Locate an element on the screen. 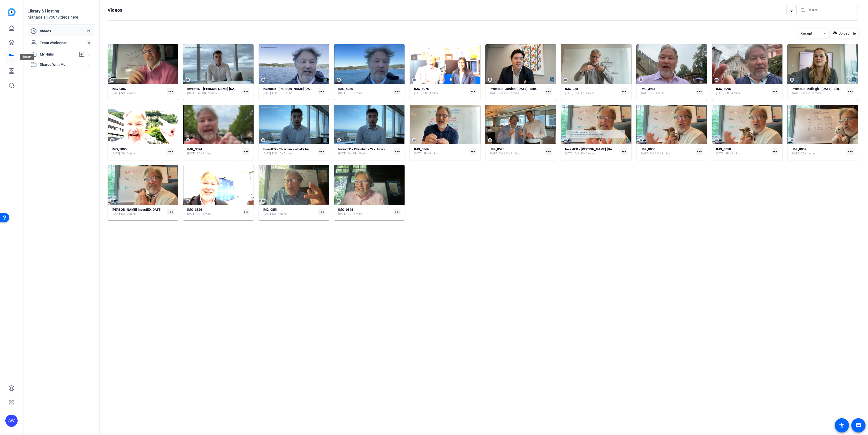  span: Team Workspace is located at coordinates (63, 42).